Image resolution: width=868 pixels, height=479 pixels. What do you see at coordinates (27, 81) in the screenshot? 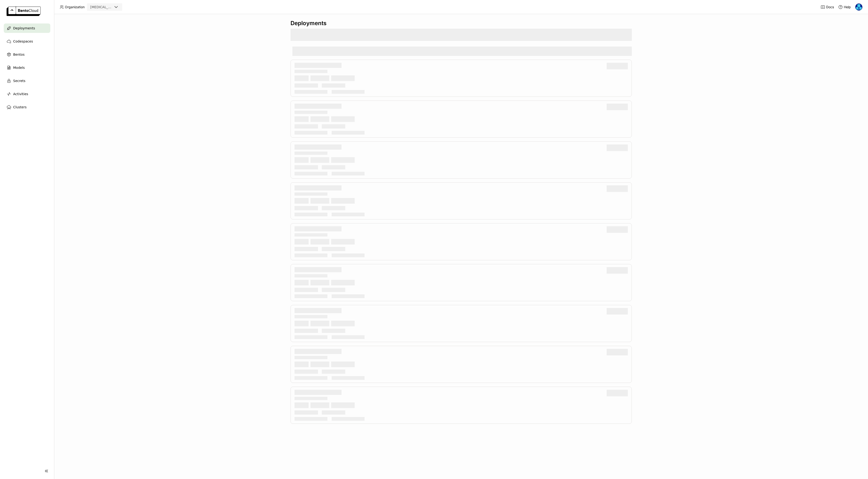
I see `a: Secrets` at bounding box center [27, 81].